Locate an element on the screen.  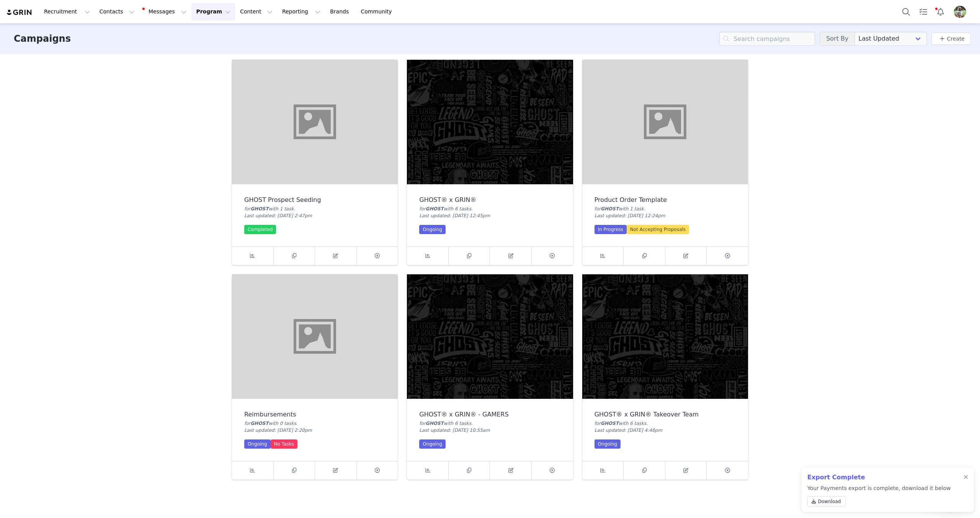
img: GHOST® x GRIN® is located at coordinates (489, 122).